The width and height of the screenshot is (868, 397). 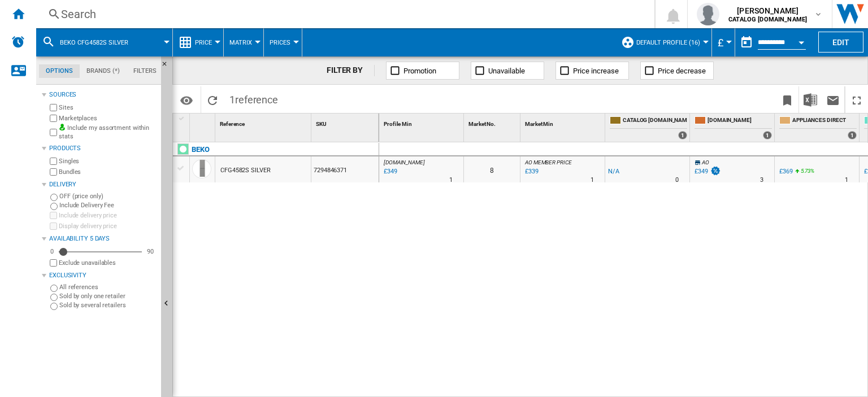 What do you see at coordinates (245, 171) in the screenshot?
I see `div: CFG4582S SILVER` at bounding box center [245, 171].